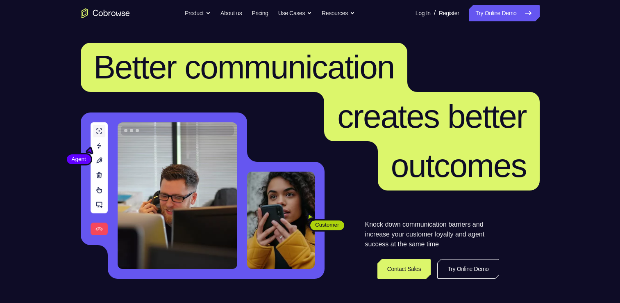  What do you see at coordinates (432, 116) in the screenshot?
I see `span: creates better` at bounding box center [432, 116].